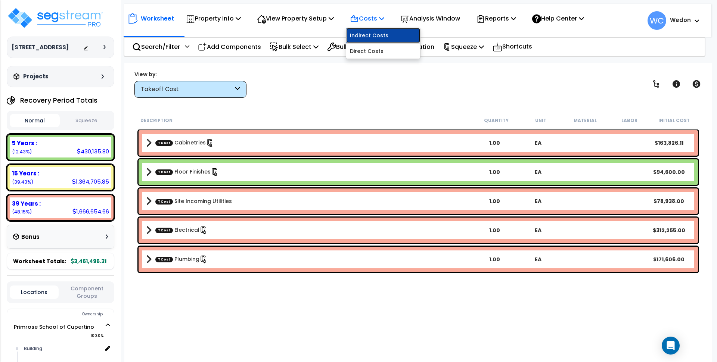  I want to click on p: Squeeze, so click(464, 47).